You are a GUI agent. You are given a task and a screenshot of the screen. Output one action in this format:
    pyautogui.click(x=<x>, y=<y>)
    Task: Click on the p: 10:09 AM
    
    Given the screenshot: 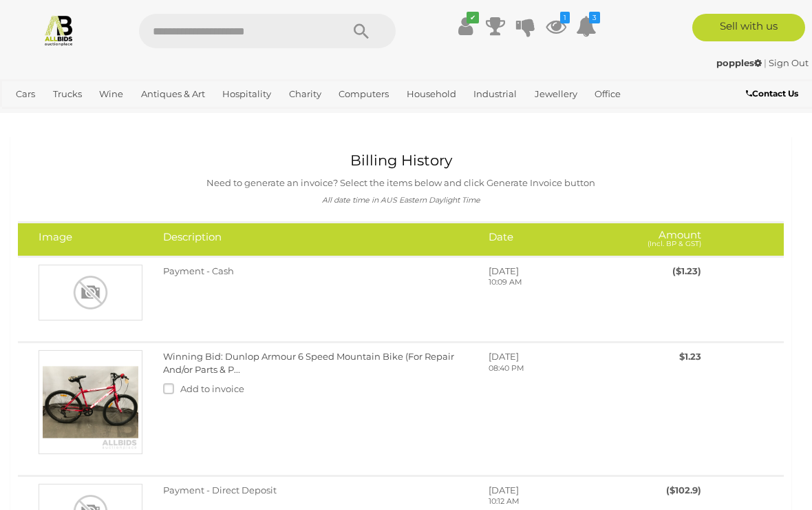 What is the action you would take?
    pyautogui.click(x=548, y=282)
    